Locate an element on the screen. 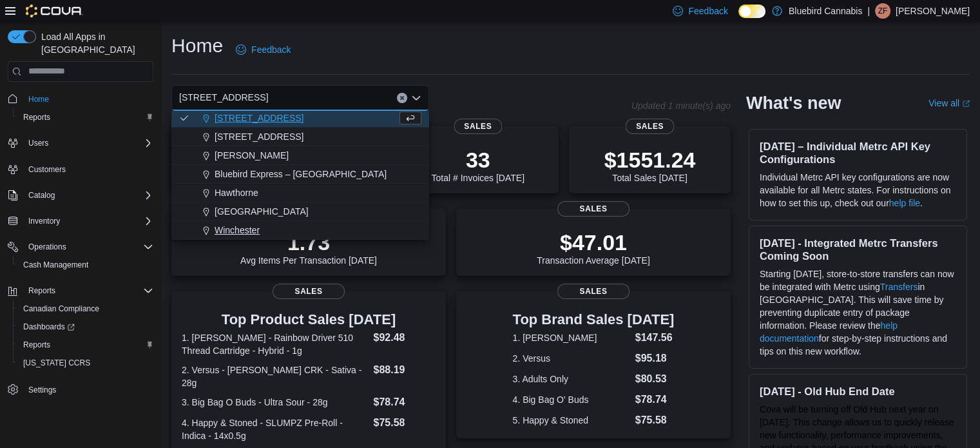  p: $1551.24 is located at coordinates (650, 160).